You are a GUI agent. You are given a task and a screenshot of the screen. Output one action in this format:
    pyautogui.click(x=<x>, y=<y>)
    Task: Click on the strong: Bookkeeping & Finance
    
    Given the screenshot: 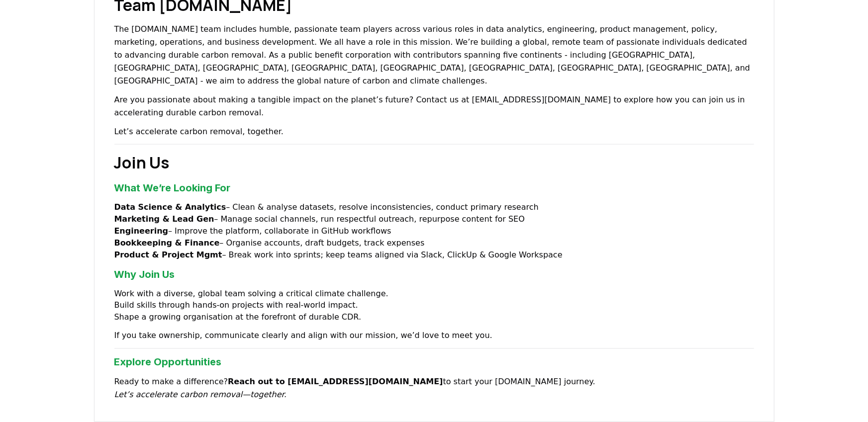 What is the action you would take?
    pyautogui.click(x=167, y=243)
    